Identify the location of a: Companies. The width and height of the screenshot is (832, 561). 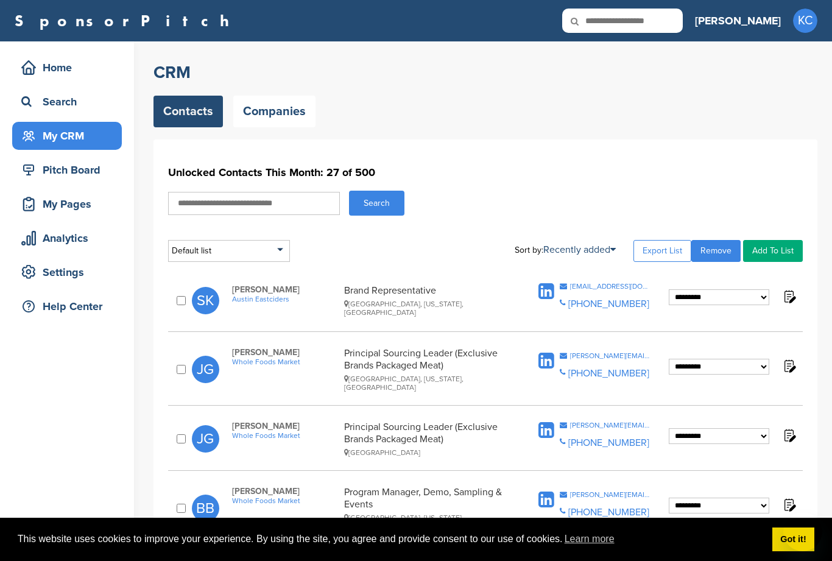
(274, 111).